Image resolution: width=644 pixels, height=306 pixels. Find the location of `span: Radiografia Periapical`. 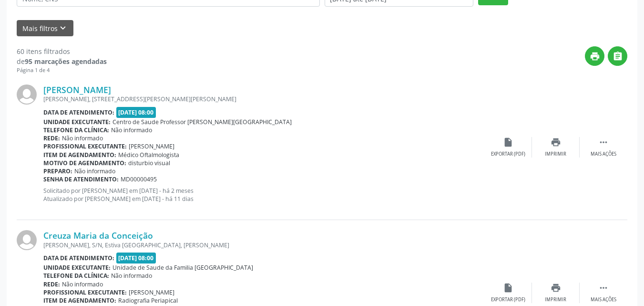

span: Radiografia Periapical is located at coordinates (147, 300).